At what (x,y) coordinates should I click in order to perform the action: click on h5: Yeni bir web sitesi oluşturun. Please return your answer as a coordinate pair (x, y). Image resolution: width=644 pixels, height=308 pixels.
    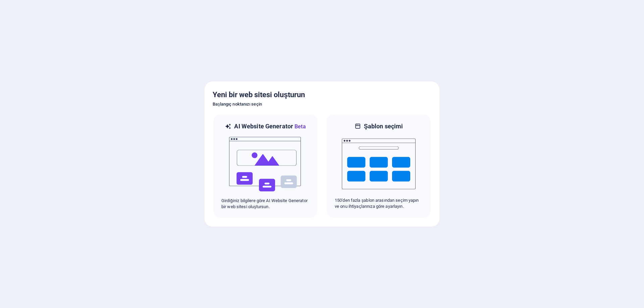
    Looking at the image, I should click on (322, 95).